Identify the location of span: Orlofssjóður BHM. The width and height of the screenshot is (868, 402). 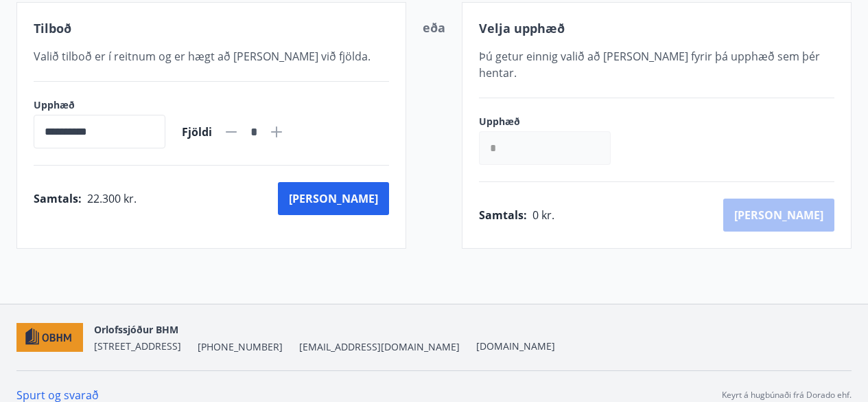
(136, 329).